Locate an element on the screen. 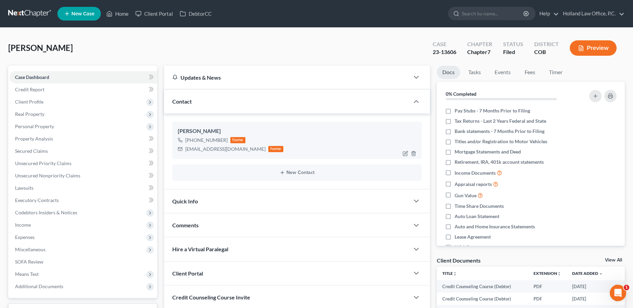 The width and height of the screenshot is (633, 308). span: Pay Stubs - 7 Months Prior to Filing is located at coordinates (492, 111).